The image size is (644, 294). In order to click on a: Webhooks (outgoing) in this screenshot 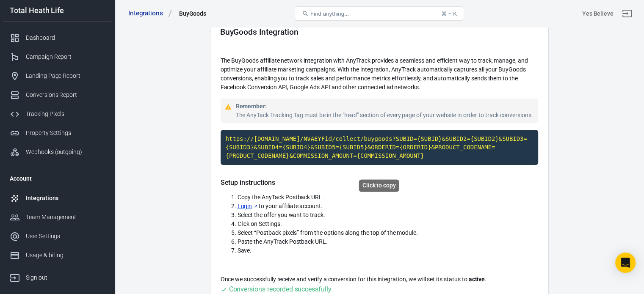, I will do `click(57, 151)`.